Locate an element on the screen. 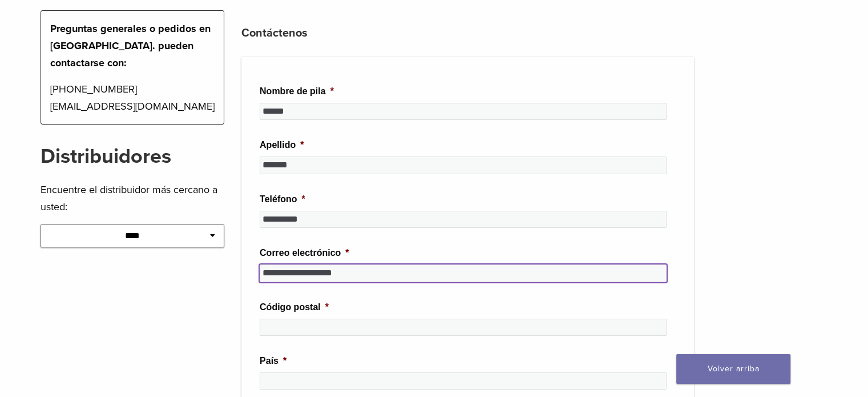 The image size is (868, 397). font: País is located at coordinates (269, 361).